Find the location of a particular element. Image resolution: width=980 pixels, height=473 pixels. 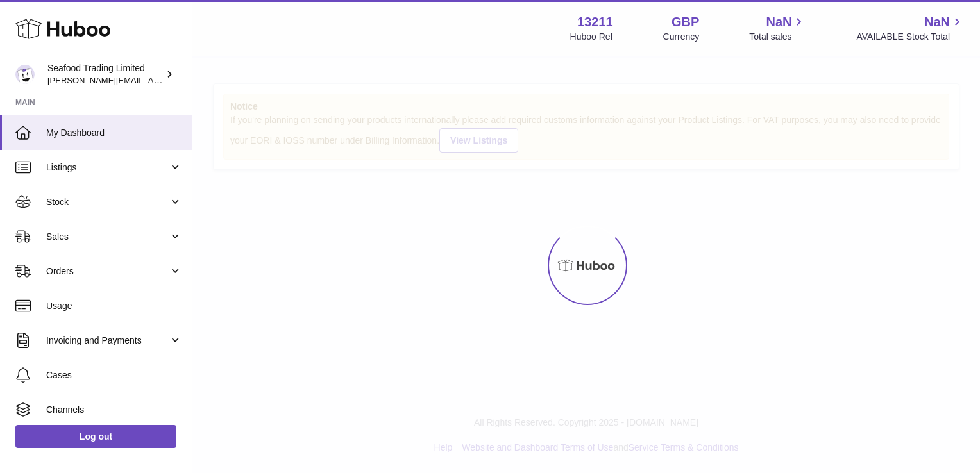

strong: GBP is located at coordinates (685, 22).